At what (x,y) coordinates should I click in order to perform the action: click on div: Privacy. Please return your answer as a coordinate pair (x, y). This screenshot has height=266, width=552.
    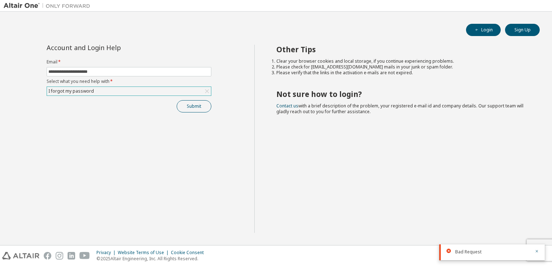
    Looking at the image, I should click on (107, 253).